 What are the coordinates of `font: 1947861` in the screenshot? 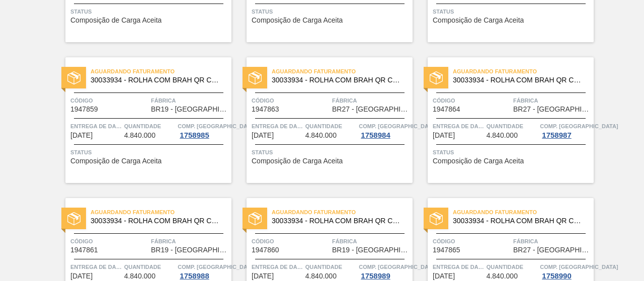 It's located at (84, 250).